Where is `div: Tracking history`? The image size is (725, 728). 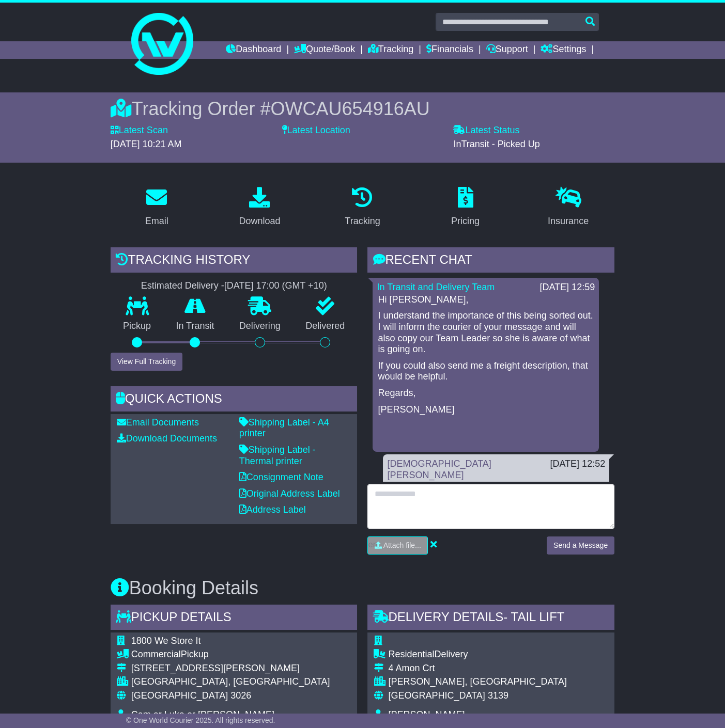
div: Tracking history is located at coordinates (234, 262).